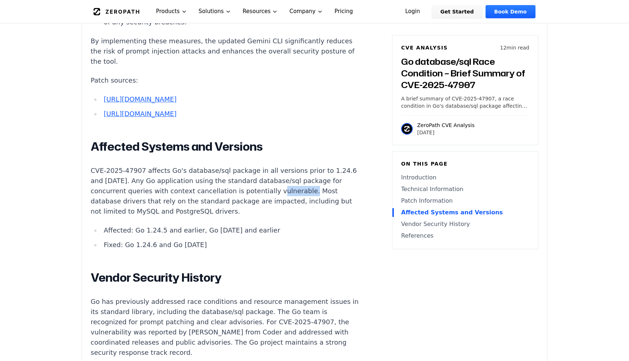 The image size is (629, 361). I want to click on a: Introduction, so click(465, 178).